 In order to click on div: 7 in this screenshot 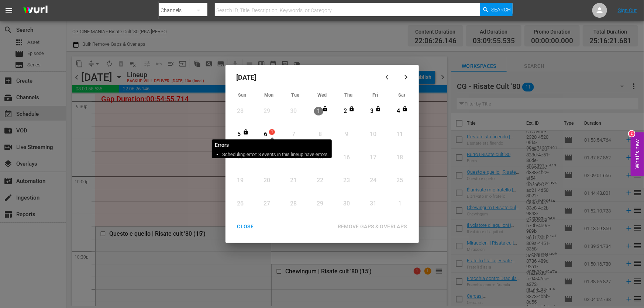, I will do `click(293, 134)`.